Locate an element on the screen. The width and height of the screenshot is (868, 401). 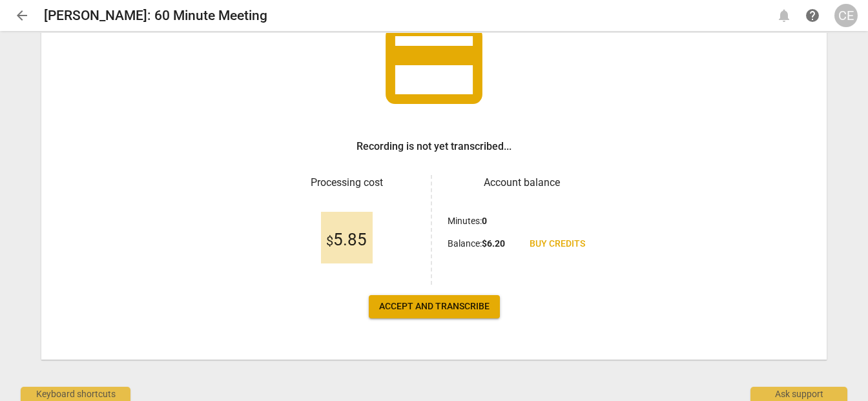
h3: Recording is not yet transcribed... is located at coordinates (434, 147).